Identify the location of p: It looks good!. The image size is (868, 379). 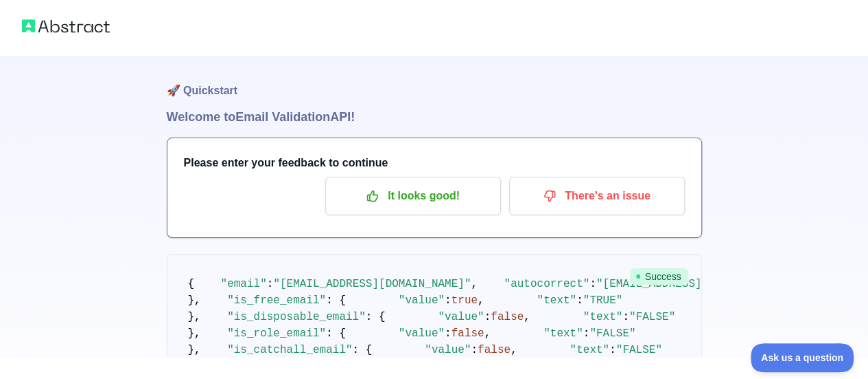
(413, 196).